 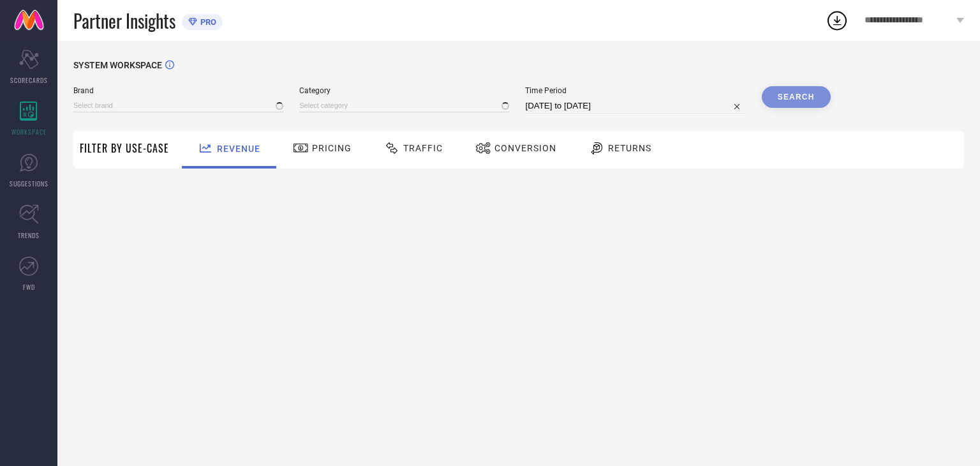 What do you see at coordinates (29, 80) in the screenshot?
I see `span: SCORECARDS` at bounding box center [29, 80].